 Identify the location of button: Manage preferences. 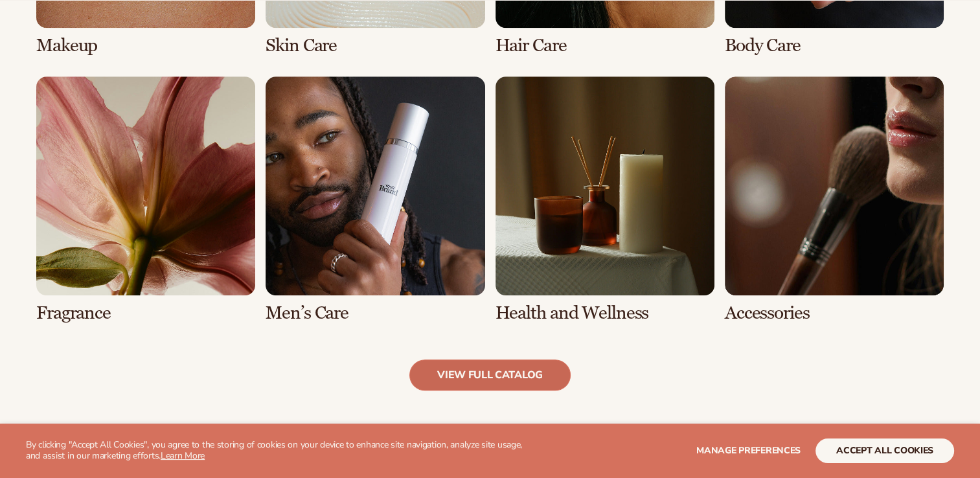
(748, 451).